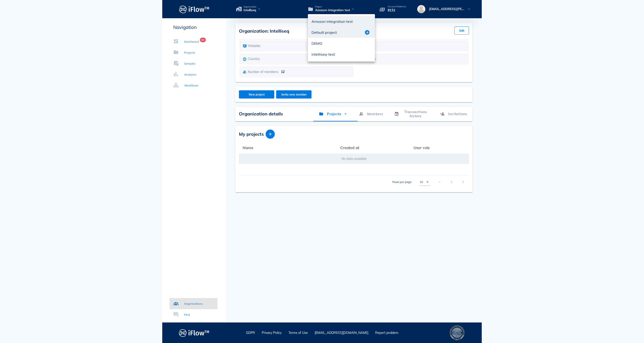 The width and height of the screenshot is (644, 343). What do you see at coordinates (194, 333) in the screenshot?
I see `img: logo` at bounding box center [194, 333].